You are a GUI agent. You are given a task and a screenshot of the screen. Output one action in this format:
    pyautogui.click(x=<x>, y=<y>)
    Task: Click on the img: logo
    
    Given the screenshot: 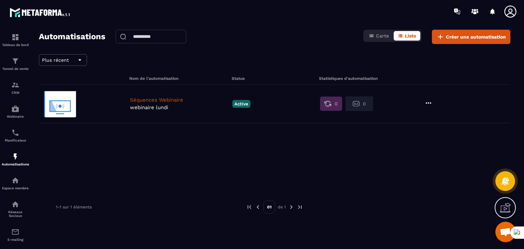 What is the action you would take?
    pyautogui.click(x=40, y=12)
    